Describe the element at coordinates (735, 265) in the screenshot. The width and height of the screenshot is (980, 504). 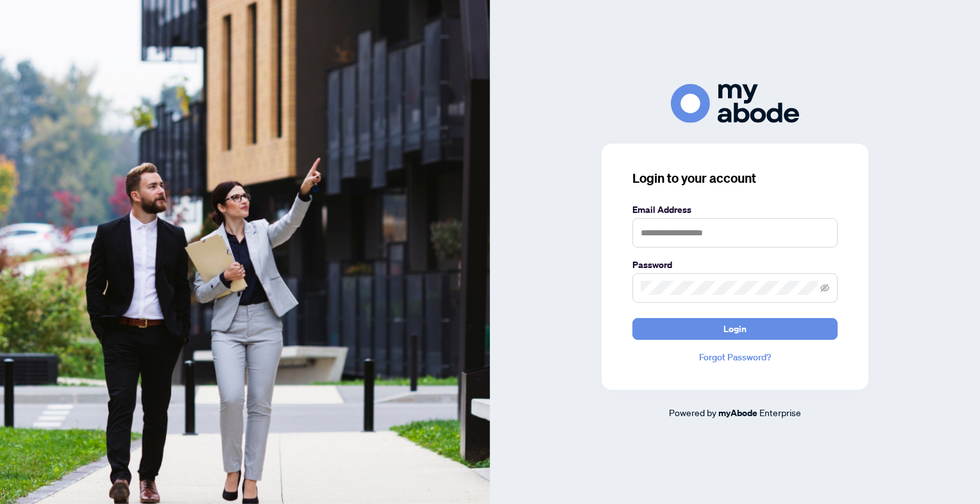
I see `label: Password` at that location.